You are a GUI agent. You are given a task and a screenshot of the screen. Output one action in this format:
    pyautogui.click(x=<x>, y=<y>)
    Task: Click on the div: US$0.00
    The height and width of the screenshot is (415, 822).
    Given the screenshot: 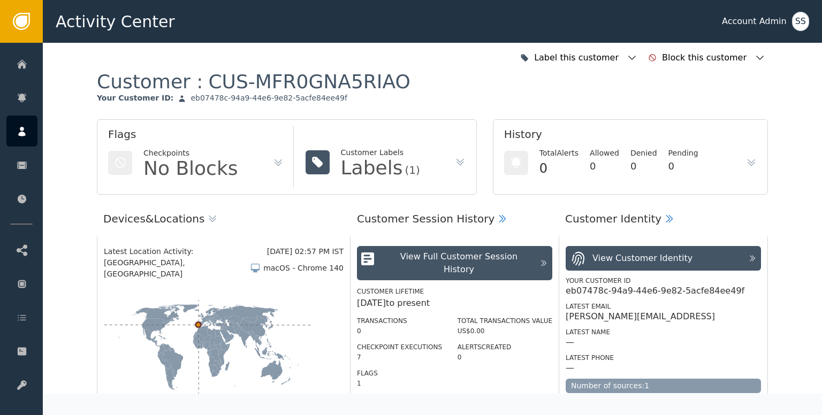 What is the action you would take?
    pyautogui.click(x=505, y=331)
    